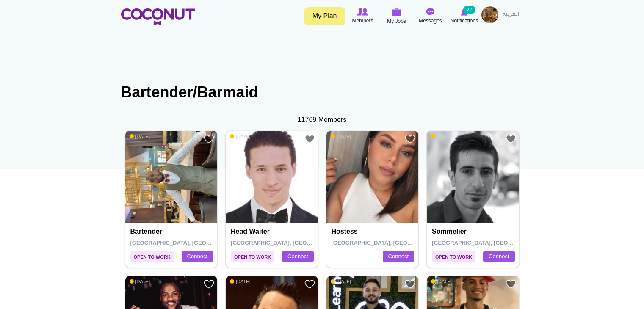 The width and height of the screenshot is (644, 309). I want to click on h4: Head Waiter, so click(273, 232).